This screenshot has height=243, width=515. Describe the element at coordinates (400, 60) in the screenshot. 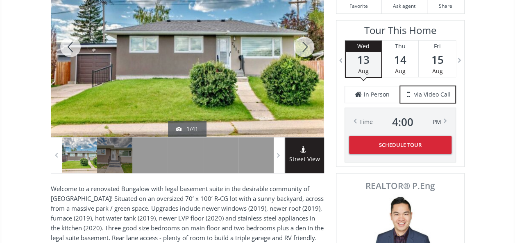

I see `span: 14` at that location.